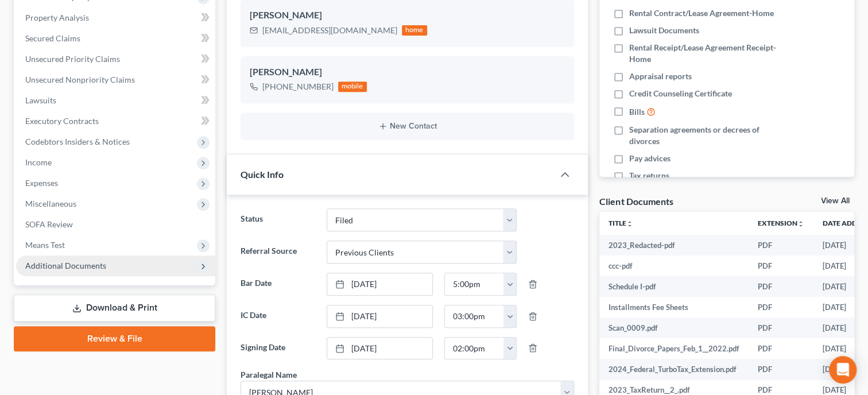 The width and height of the screenshot is (868, 395). I want to click on span: Expenses, so click(41, 183).